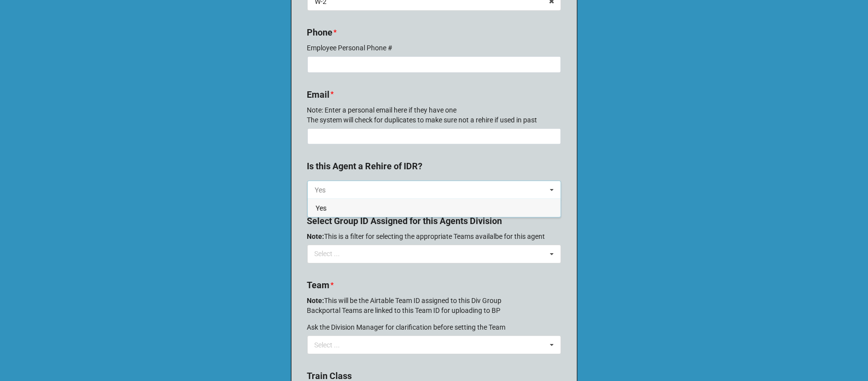 Image resolution: width=868 pixels, height=381 pixels. Describe the element at coordinates (365, 167) in the screenshot. I see `label: Is this Agent a Rehire of IDR?` at that location.